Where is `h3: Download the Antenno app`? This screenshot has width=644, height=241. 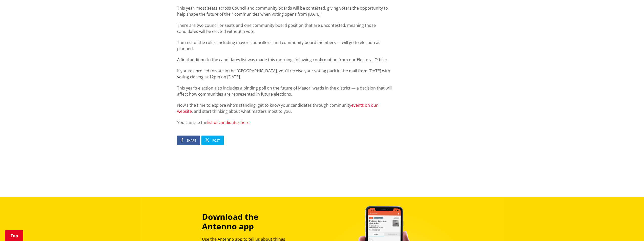 h3: Download the Antenno app is located at coordinates (248, 222).